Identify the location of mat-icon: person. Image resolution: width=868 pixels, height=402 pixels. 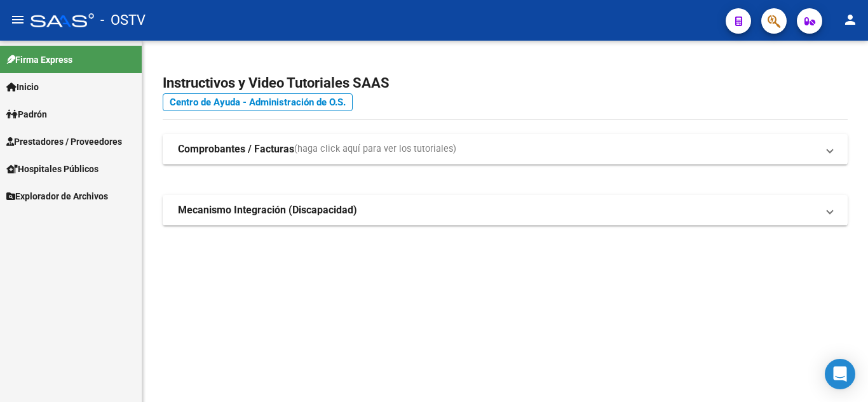
(850, 20).